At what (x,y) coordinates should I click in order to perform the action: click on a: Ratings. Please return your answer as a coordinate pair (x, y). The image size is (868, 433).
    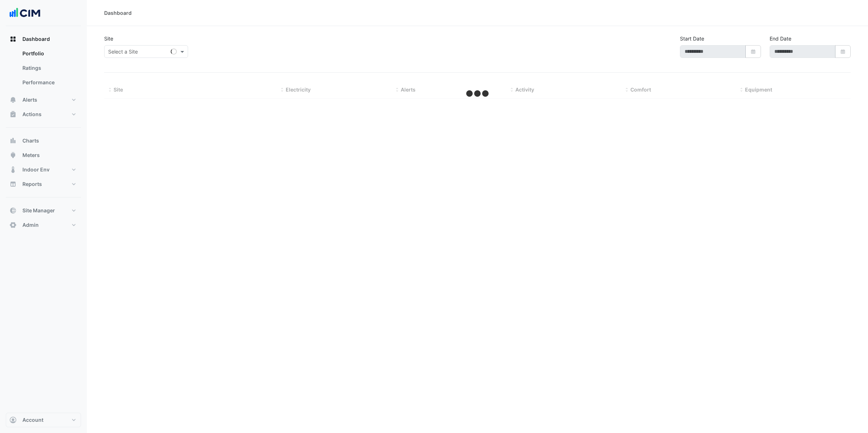
    Looking at the image, I should click on (49, 68).